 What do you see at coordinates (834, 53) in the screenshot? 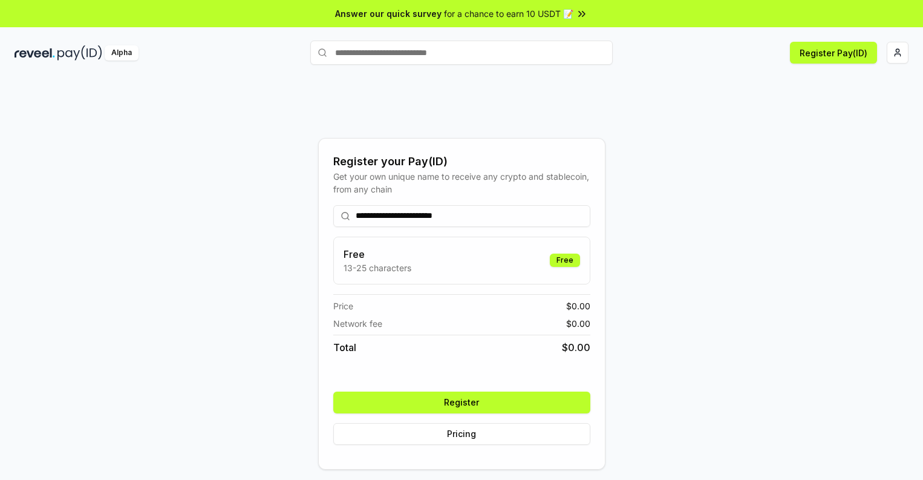
I see `button: Register Pay(ID)` at bounding box center [834, 53].